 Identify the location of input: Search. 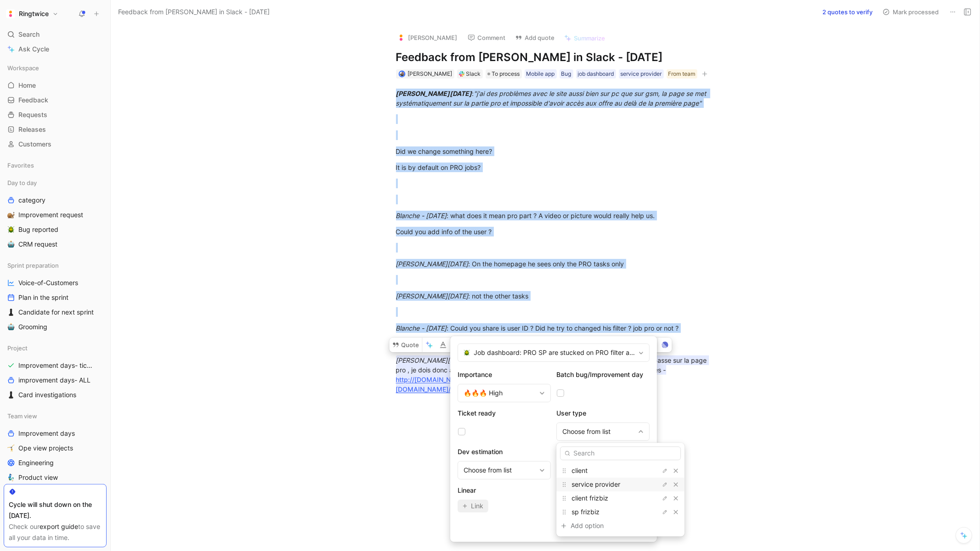
(620, 453).